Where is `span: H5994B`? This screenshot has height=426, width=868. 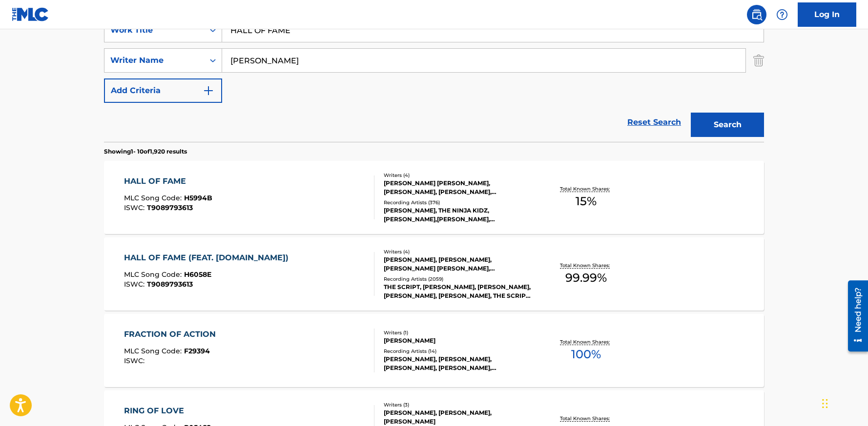
span: H5994B is located at coordinates (198, 198).